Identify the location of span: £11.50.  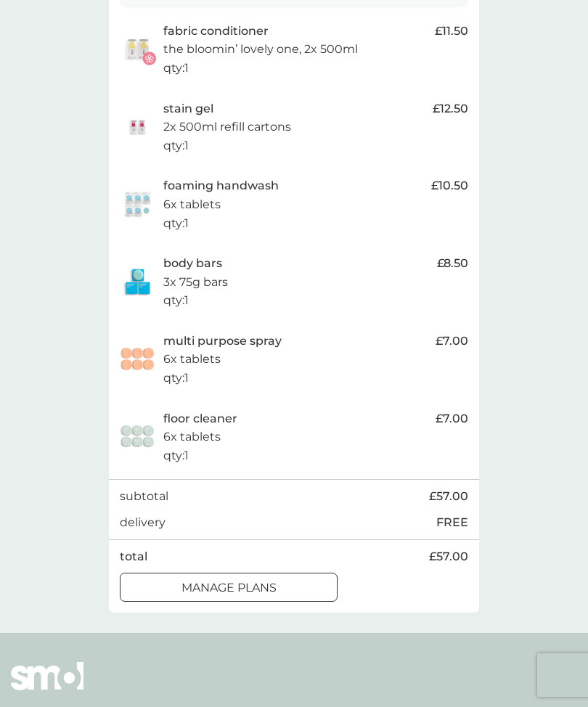
(452, 31).